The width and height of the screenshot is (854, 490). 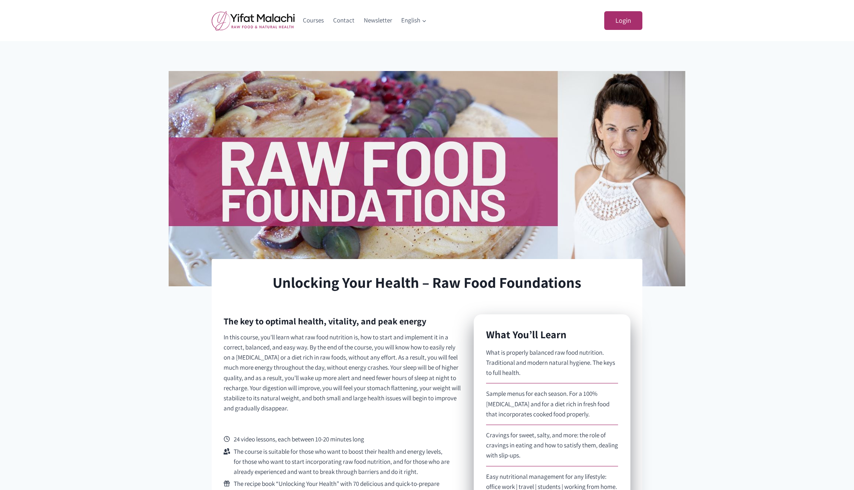 What do you see at coordinates (365, 21) in the screenshot?
I see `nav: Primary Navigation` at bounding box center [365, 21].